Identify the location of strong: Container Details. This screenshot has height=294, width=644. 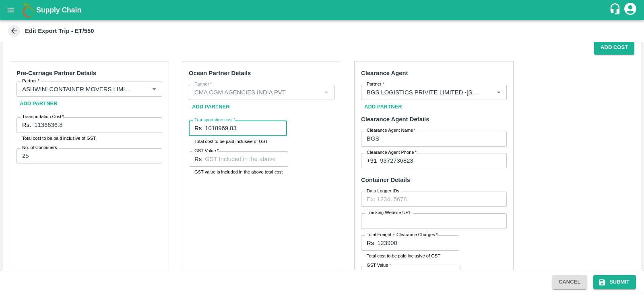
(386, 180).